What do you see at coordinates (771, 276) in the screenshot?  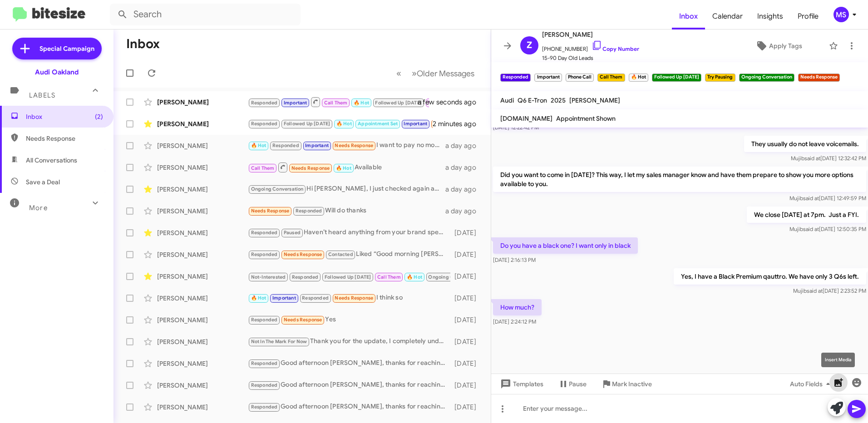 I see `p: Yes, I have a Black Premium qauttro. We have only 3 Q6s left.` at bounding box center [771, 276].